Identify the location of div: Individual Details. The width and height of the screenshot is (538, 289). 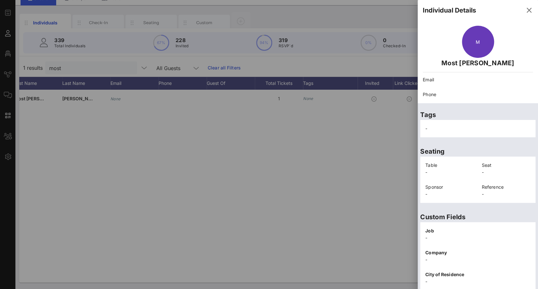
(450, 10).